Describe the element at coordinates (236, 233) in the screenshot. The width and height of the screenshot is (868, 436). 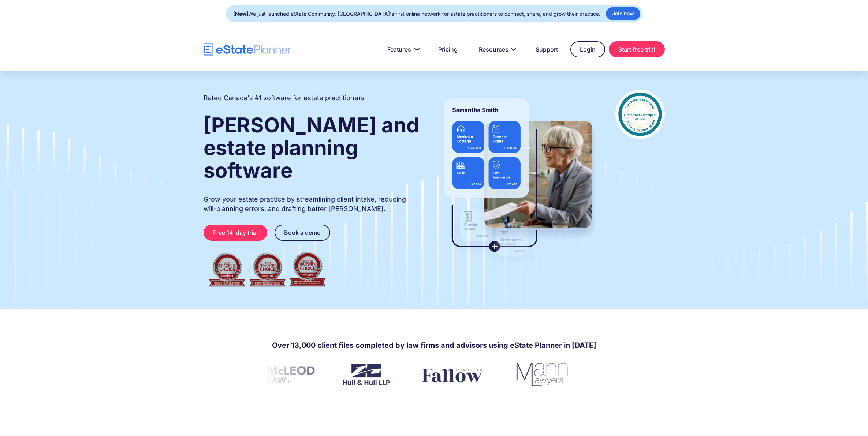
I see `a: Free 14-day trial` at that location.